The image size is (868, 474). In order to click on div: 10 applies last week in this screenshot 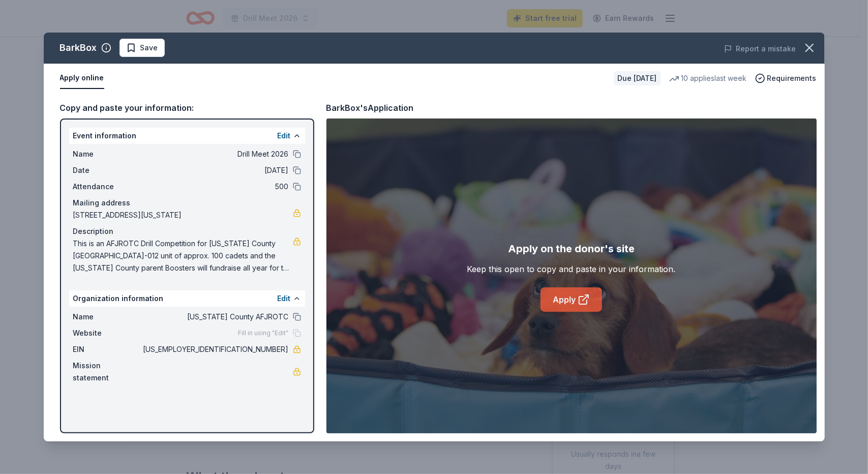, I will do `click(708, 79)`.